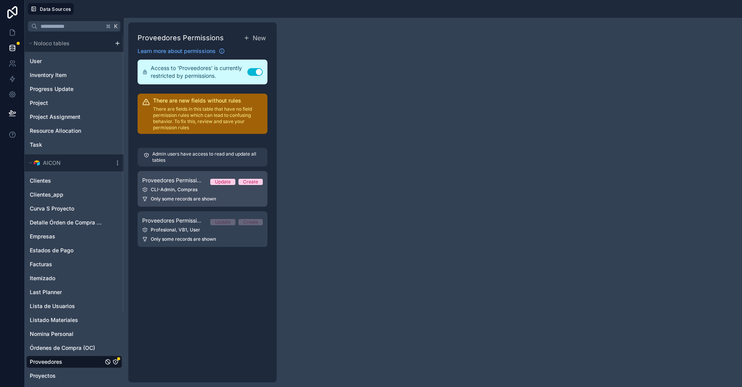 This screenshot has height=387, width=742. Describe the element at coordinates (63, 89) in the screenshot. I see `a: Progress Update` at that location.